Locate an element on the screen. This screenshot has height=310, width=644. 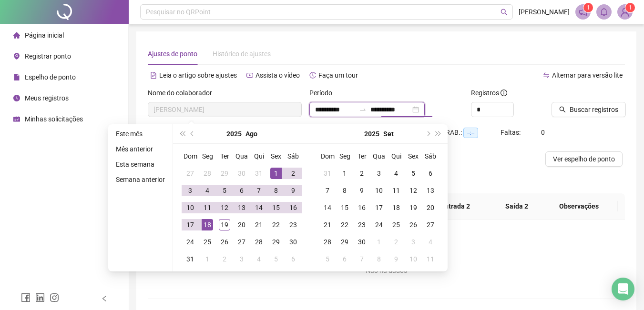
span: Faça um tour is located at coordinates (338, 75).